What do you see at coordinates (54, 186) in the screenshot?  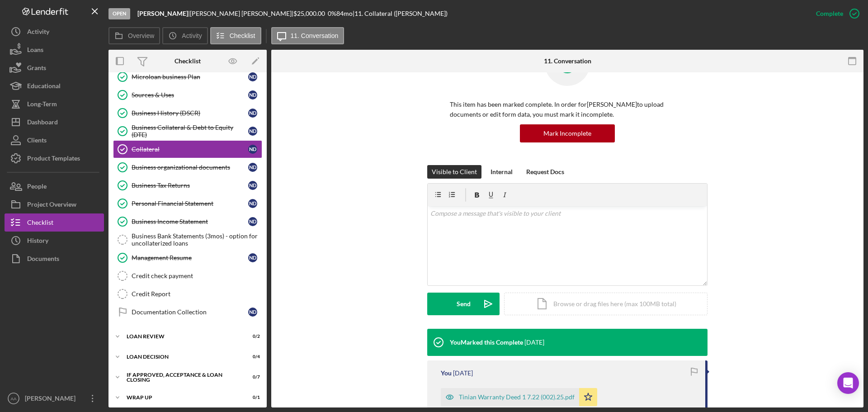 I see `button: People` at bounding box center [54, 186].